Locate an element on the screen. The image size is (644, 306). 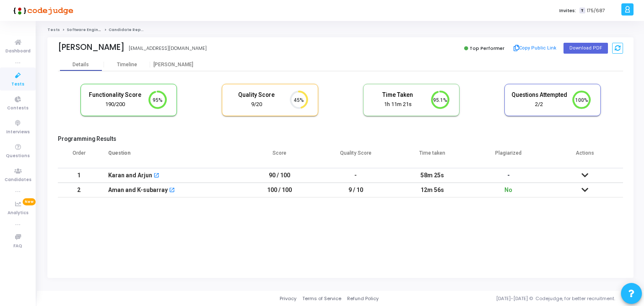
span: Analytics is located at coordinates (18, 213).